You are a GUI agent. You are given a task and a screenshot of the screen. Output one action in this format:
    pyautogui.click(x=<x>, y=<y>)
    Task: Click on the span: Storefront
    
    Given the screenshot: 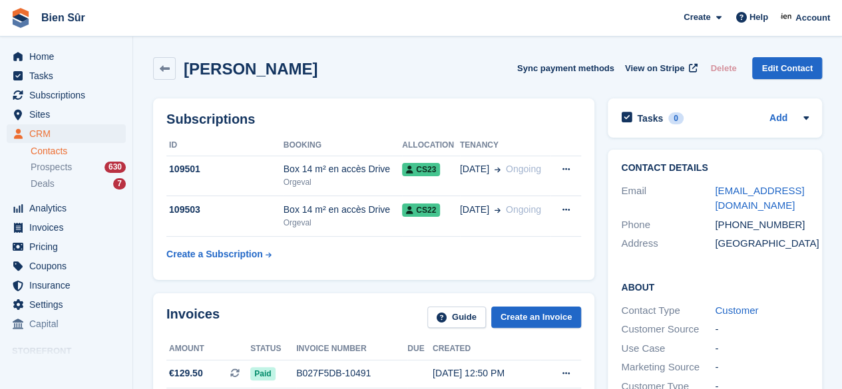 What is the action you would take?
    pyautogui.click(x=72, y=351)
    